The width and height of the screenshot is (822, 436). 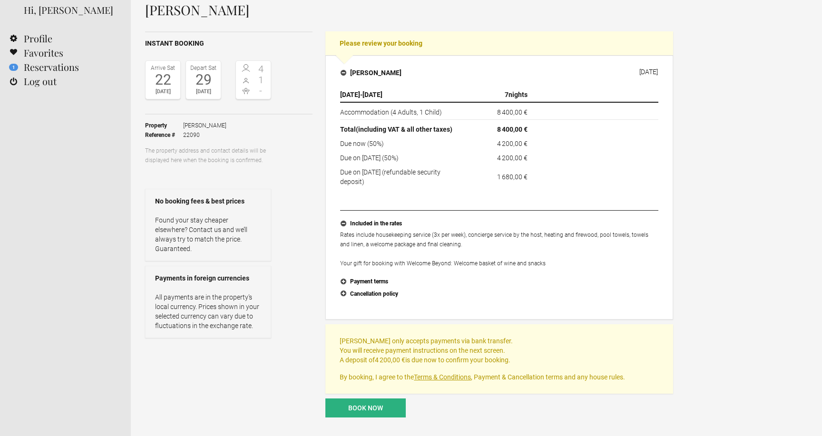 I want to click on span: 22090, so click(x=204, y=135).